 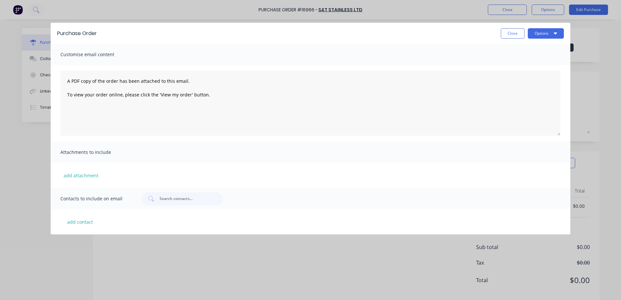 I want to click on button: add contact, so click(x=80, y=222).